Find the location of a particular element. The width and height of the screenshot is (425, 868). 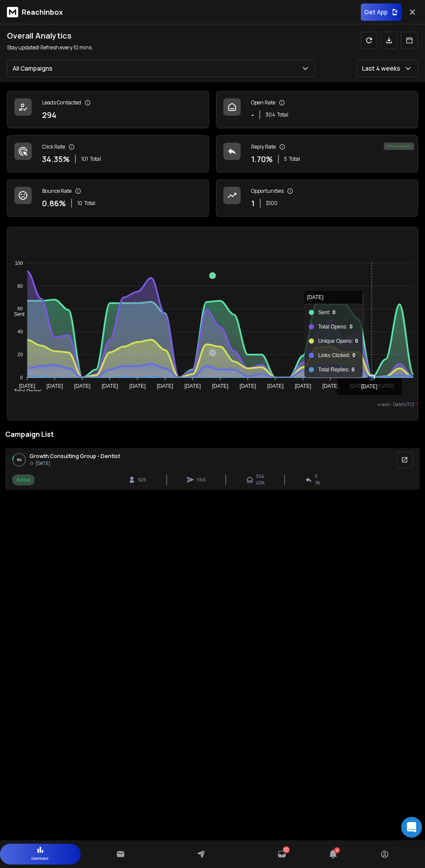

p: x-axis : Date(UTC) is located at coordinates (212, 404).